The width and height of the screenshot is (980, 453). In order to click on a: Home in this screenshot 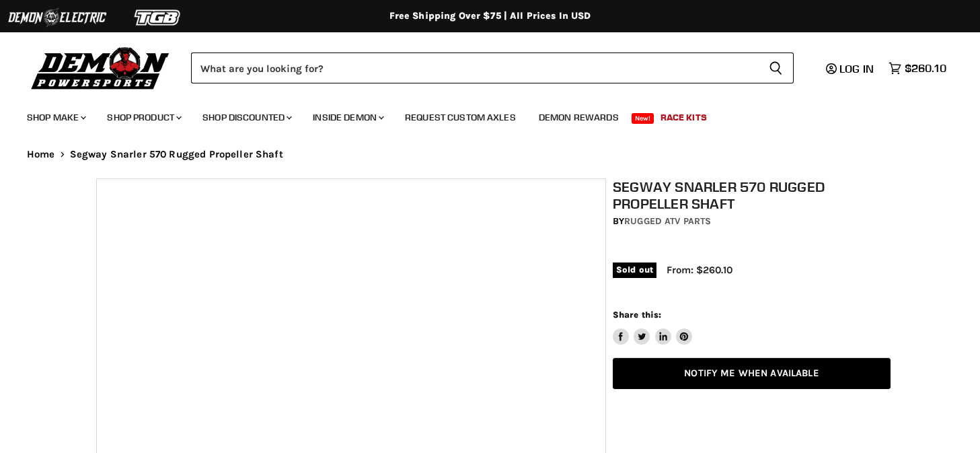, I will do `click(41, 154)`.